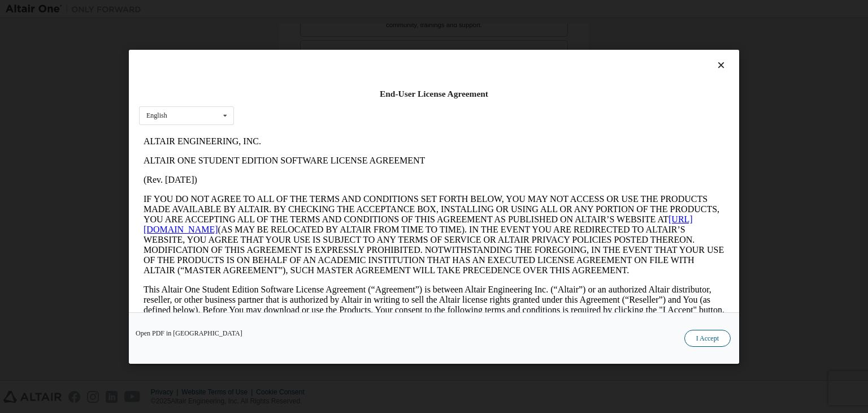  I want to click on button: I Accept, so click(708, 338).